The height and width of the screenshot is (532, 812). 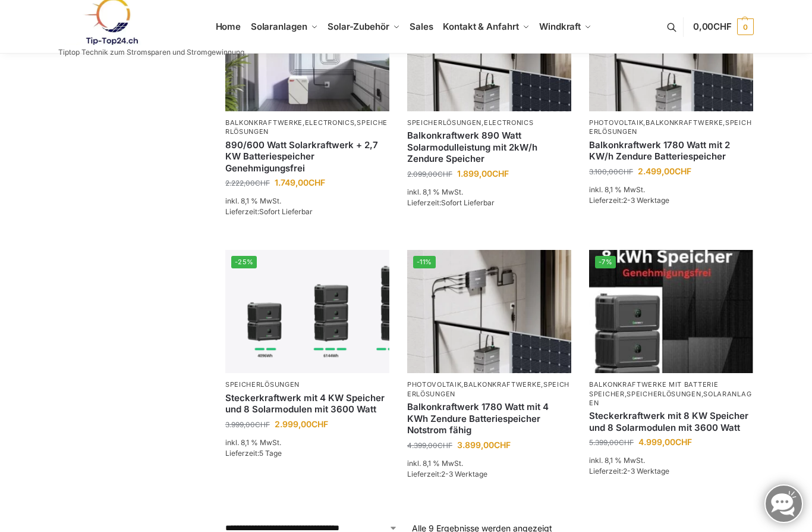 I want to click on a: 0,00CHF 0, so click(x=724, y=27).